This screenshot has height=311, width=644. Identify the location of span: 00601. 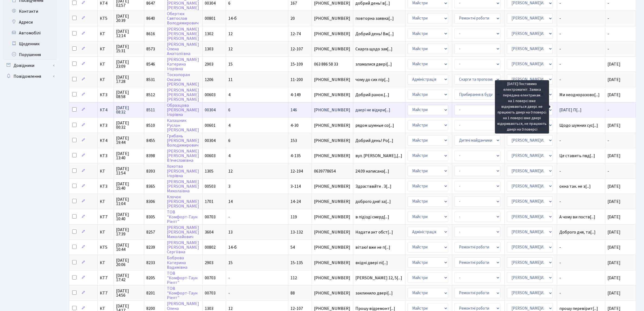
(210, 125).